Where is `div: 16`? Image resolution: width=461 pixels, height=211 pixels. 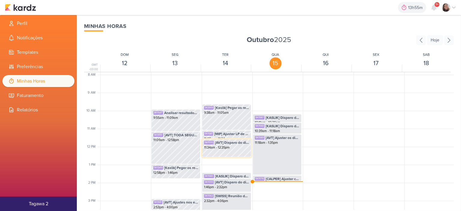 div: 16 is located at coordinates (326, 63).